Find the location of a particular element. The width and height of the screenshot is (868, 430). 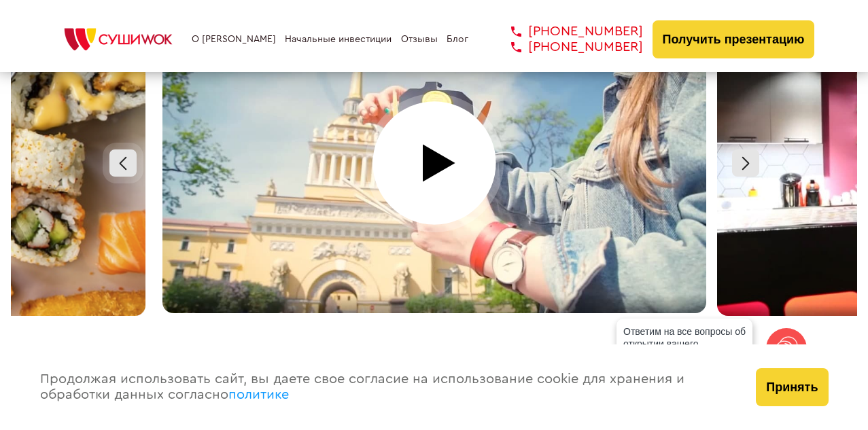

button: Получить презентацию is located at coordinates (734, 39).